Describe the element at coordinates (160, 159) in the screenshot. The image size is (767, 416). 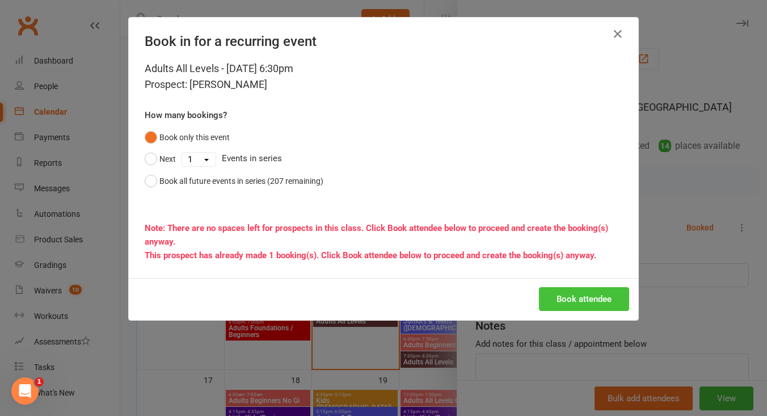
I see `button: Next` at that location.